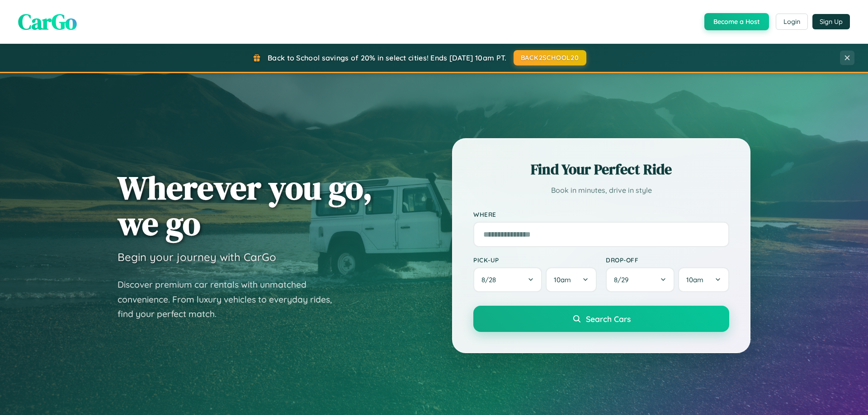 The image size is (868, 415). Describe the element at coordinates (491, 279) in the screenshot. I see `span: 8 / 28` at that location.